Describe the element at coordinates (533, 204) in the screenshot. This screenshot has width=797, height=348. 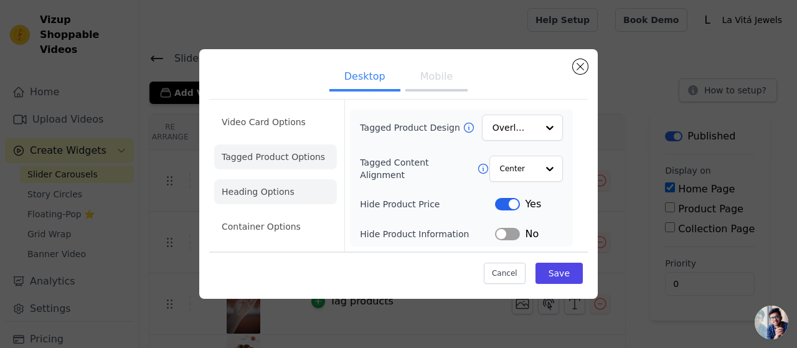
I see `span: Yes` at that location.